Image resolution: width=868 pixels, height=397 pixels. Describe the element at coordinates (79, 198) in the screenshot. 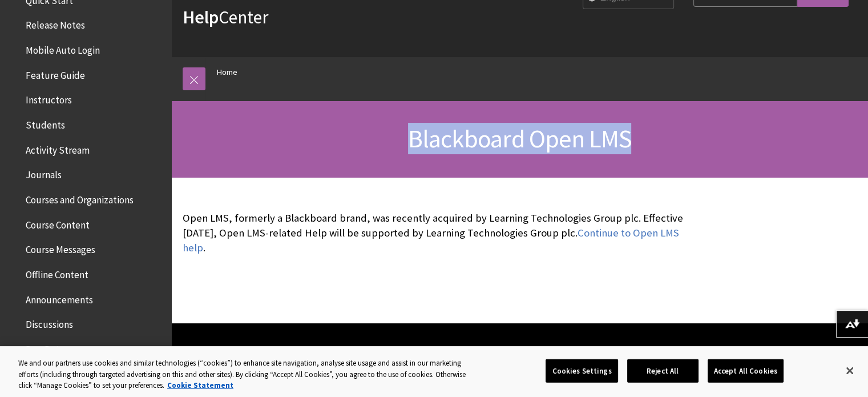

I see `span: Courses and Organizations` at that location.